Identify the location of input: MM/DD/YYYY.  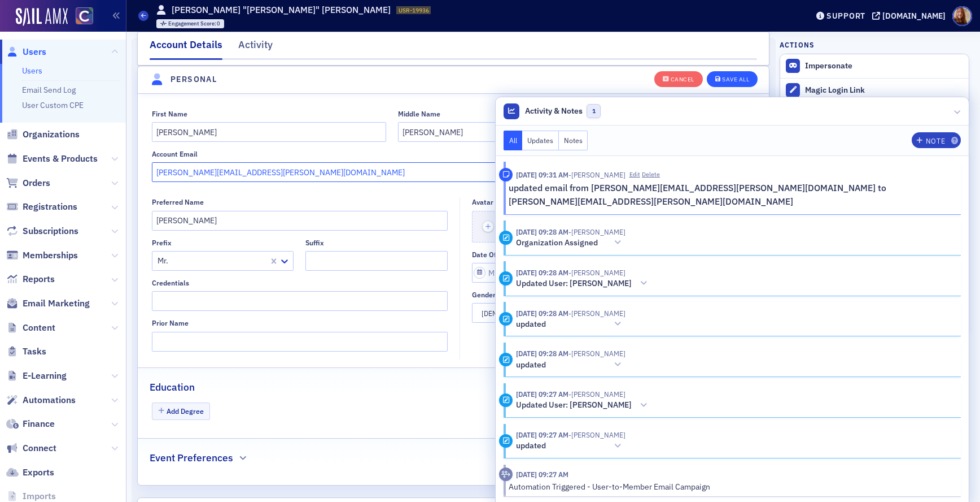
(613, 272).